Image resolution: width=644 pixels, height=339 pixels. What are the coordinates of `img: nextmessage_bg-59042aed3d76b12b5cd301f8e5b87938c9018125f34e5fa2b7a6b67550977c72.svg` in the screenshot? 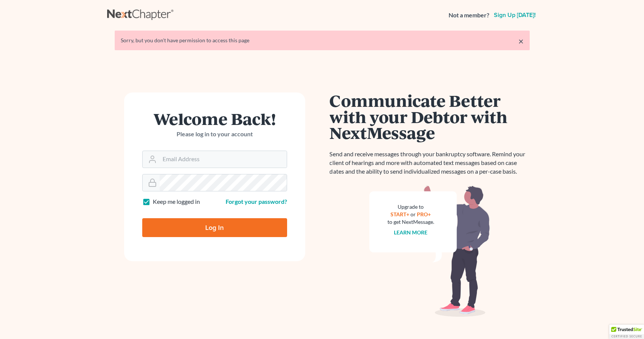 It's located at (430, 251).